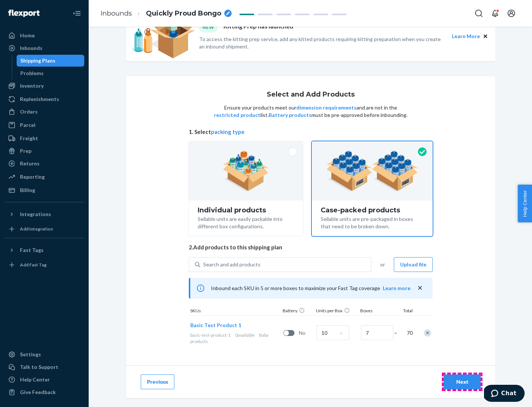 Image resolution: width=532 pixels, height=407 pixels. What do you see at coordinates (525, 204) in the screenshot?
I see `span: Help Center` at bounding box center [525, 204].